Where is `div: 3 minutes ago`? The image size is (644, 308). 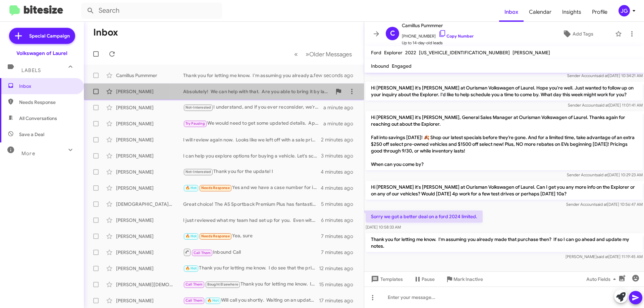
div: 3 minutes ago is located at coordinates (340, 156).